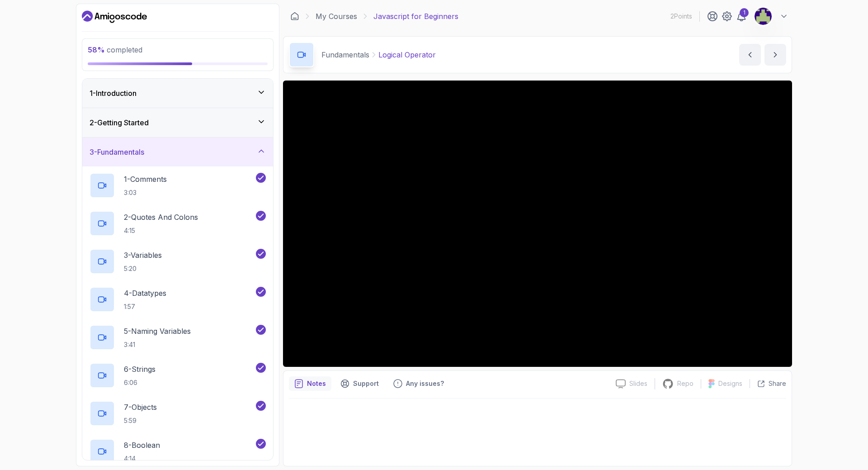 This screenshot has height=470, width=868. What do you see at coordinates (425, 383) in the screenshot?
I see `p: Any issues?` at bounding box center [425, 383].